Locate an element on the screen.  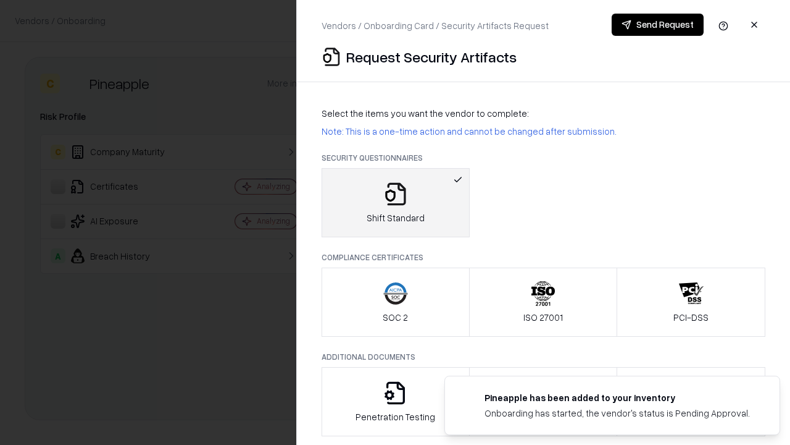
button: Privacy Policy is located at coordinates (543, 401).